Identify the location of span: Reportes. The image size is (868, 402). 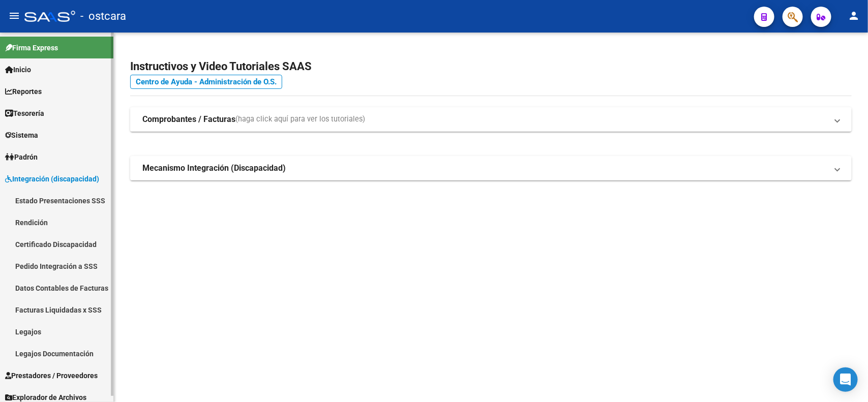
(23, 92).